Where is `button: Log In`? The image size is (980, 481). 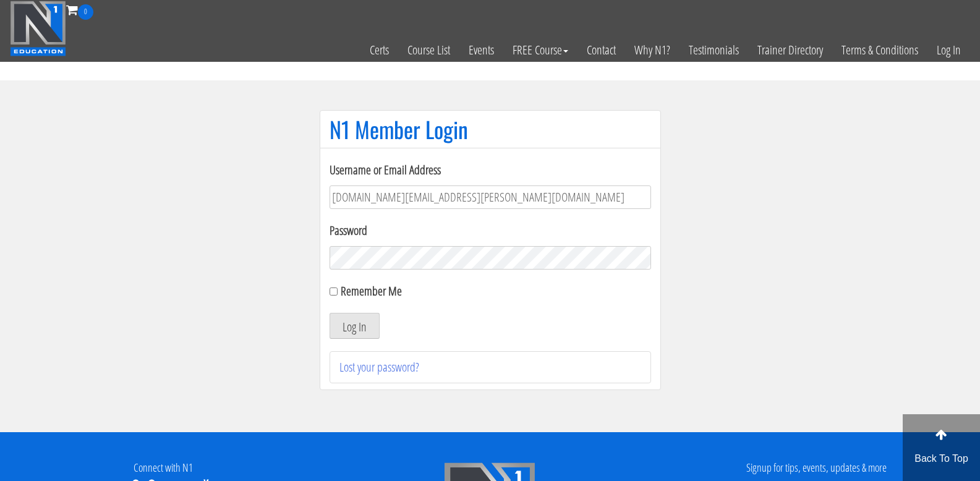 button: Log In is located at coordinates (354, 326).